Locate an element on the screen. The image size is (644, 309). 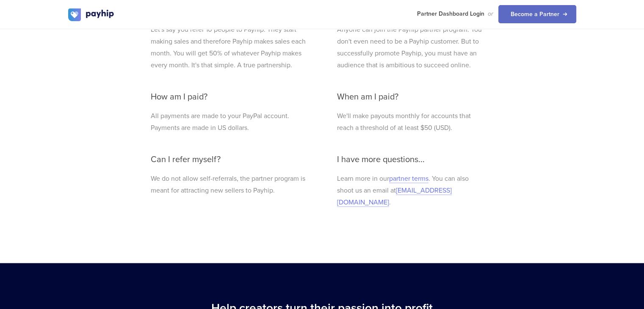
p: We do not allow self-referrals, the partner program is meant for attracting new sellers to Payhip. is located at coordinates (229, 184).